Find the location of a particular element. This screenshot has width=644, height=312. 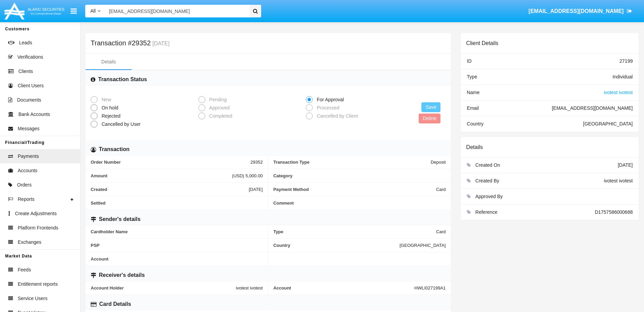

span: Orders is located at coordinates (25, 185).